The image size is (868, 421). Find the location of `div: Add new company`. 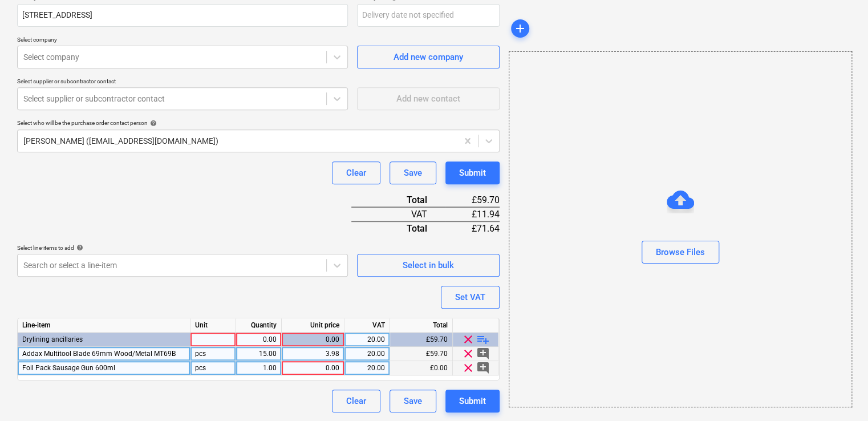

div: Add new company is located at coordinates (428, 57).